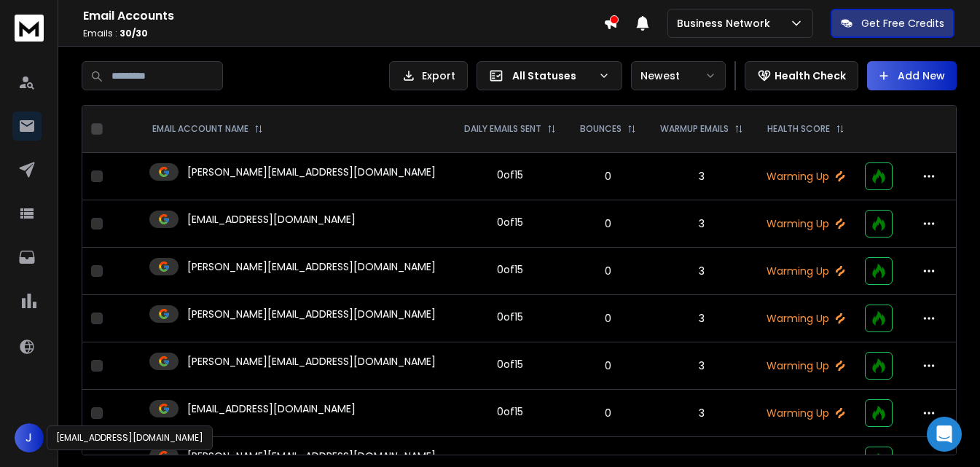 The image size is (980, 467). I want to click on p: DAILY EMAILS SENT, so click(503, 129).